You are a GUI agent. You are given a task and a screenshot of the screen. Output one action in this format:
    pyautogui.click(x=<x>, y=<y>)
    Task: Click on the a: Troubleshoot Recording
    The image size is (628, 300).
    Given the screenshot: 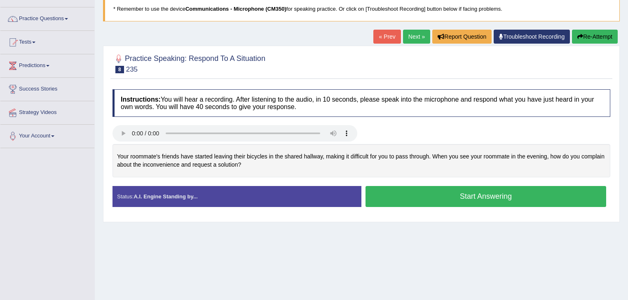 What is the action you would take?
    pyautogui.click(x=532, y=37)
    